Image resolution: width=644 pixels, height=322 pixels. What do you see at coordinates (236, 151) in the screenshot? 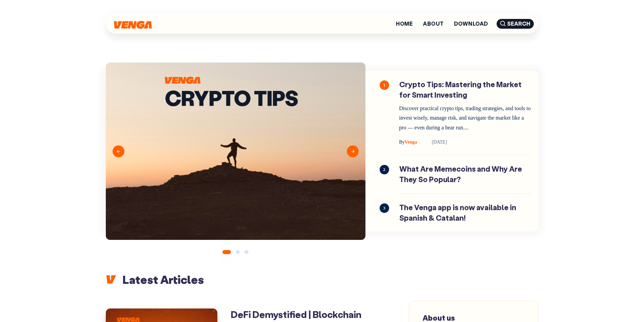
I see `img: Blog-cover---Crypto-Tips.png` at bounding box center [236, 151].